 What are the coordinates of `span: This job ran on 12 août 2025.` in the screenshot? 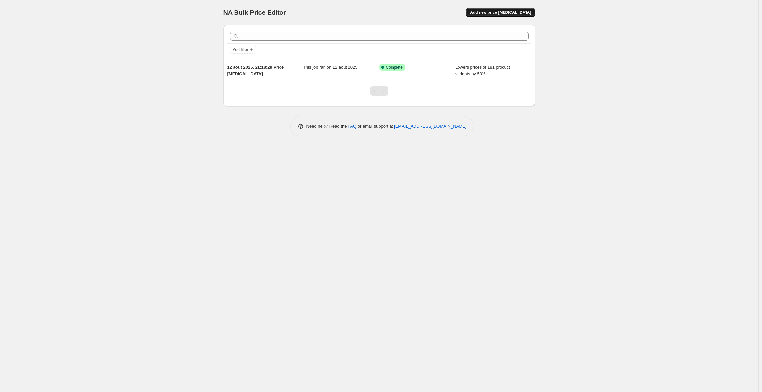 It's located at (331, 67).